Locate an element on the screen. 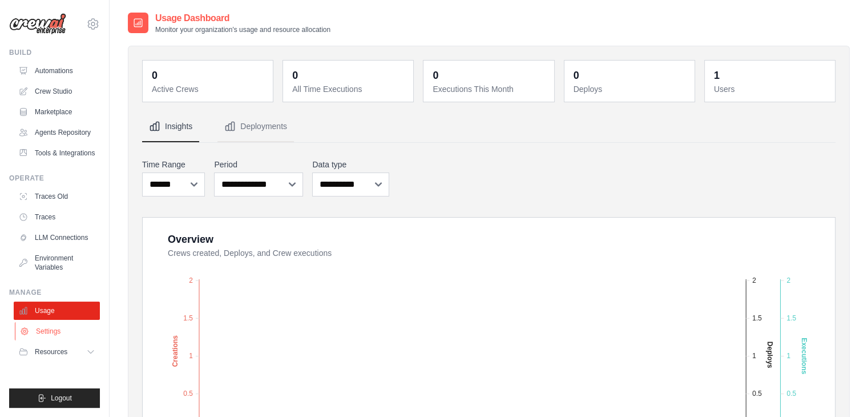 This screenshot has width=868, height=417. dt: Active Crews is located at coordinates (209, 89).